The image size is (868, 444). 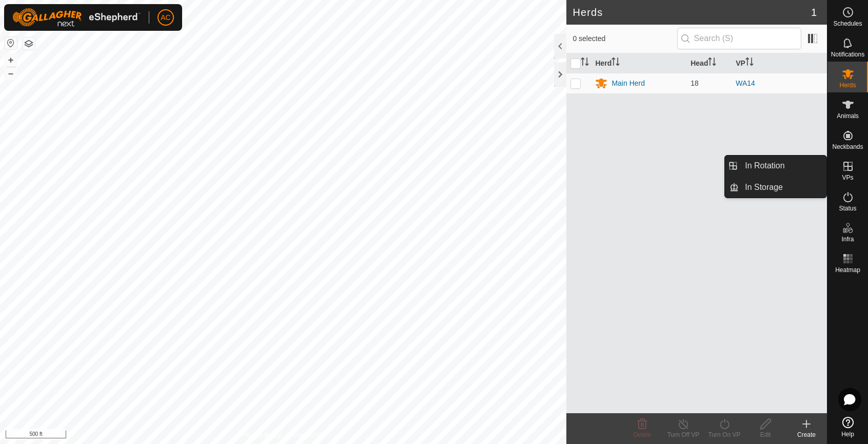 What do you see at coordinates (848, 116) in the screenshot?
I see `span: Animals` at bounding box center [848, 116].